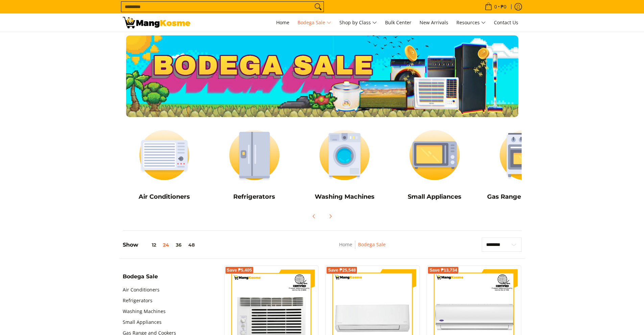 Image resolution: width=644 pixels, height=335 pixels. Describe the element at coordinates (506, 22) in the screenshot. I see `a: Contact Us` at that location.